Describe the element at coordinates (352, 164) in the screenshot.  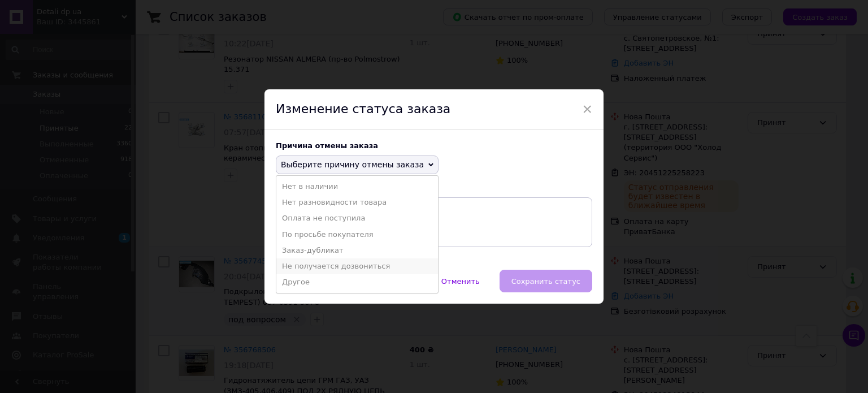
I see `span: Выберите причину отмены заказа` at that location.